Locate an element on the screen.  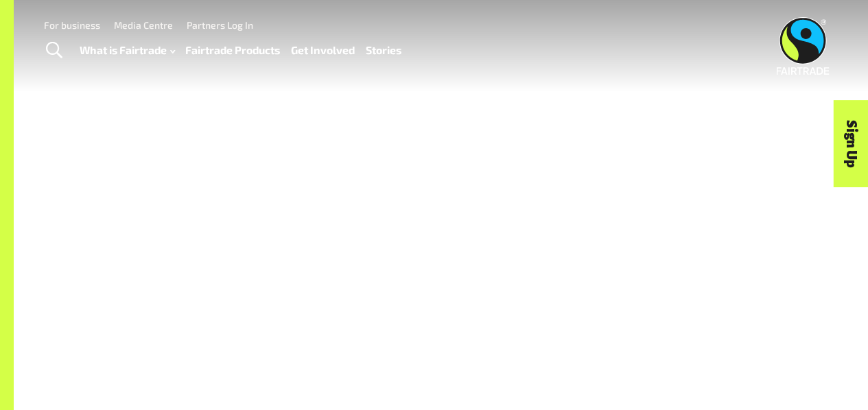
a: Stories is located at coordinates (383, 50).